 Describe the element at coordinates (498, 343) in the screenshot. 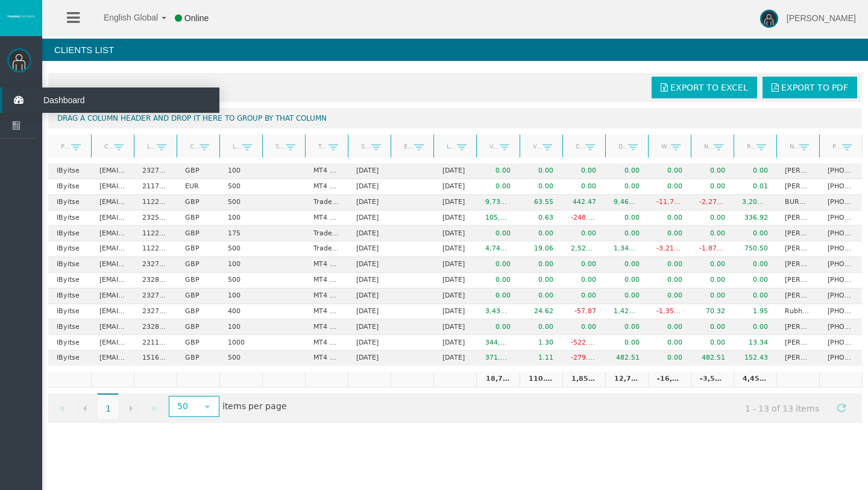

I see `td: 344,379.72` at that location.